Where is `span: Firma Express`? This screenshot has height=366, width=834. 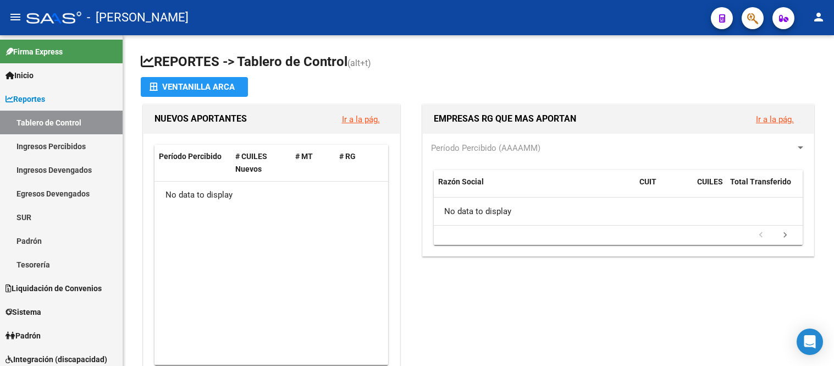 span: Firma Express is located at coordinates (34, 52).